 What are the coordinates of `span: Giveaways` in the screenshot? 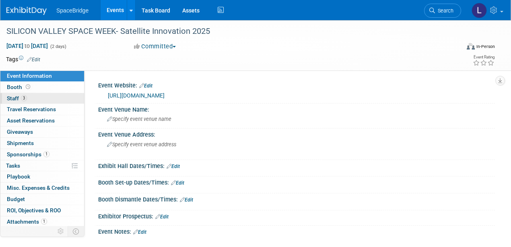 It's located at (20, 132).